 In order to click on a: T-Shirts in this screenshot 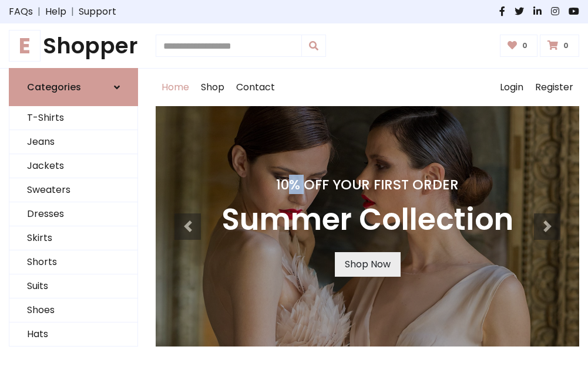, I will do `click(74, 118)`.